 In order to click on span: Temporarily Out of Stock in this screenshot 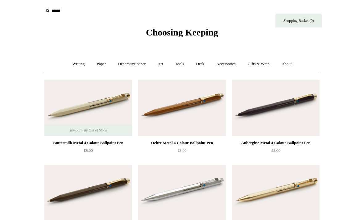, I will do `click(88, 130)`.